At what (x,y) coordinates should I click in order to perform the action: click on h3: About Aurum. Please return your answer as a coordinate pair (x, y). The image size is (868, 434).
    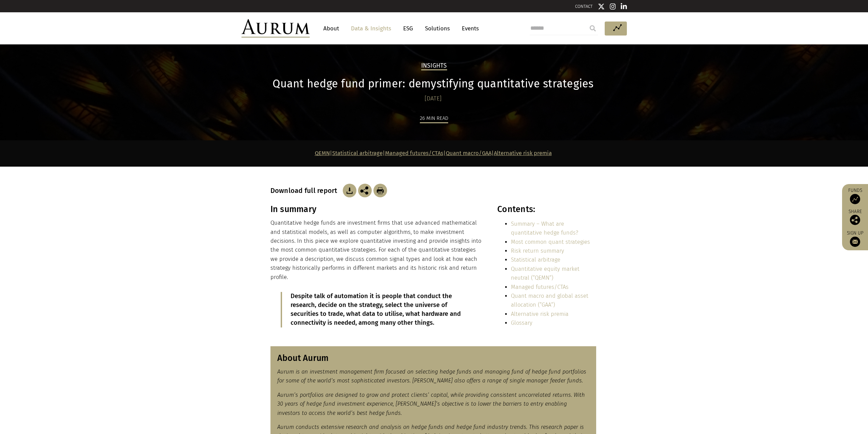
    Looking at the image, I should click on (433, 358).